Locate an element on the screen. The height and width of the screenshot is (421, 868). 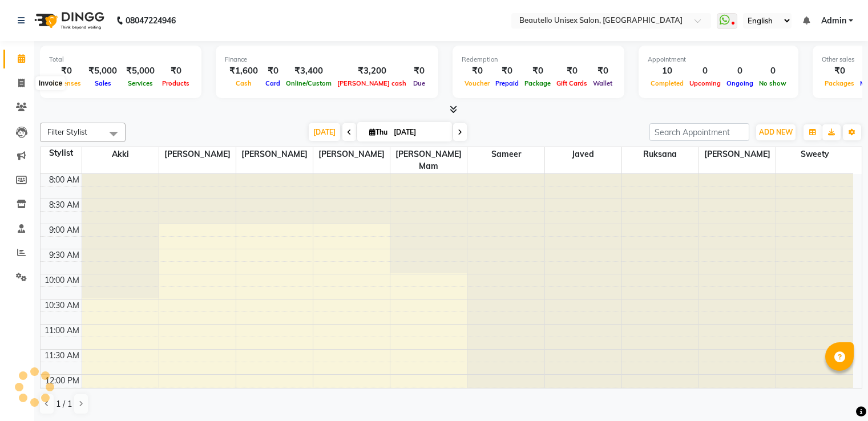
span: Thu is located at coordinates (378, 131).